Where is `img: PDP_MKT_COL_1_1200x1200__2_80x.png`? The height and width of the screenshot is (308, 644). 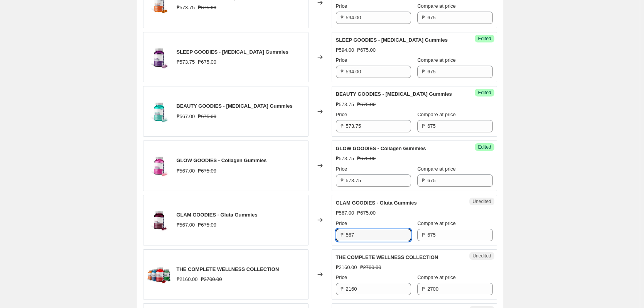
img: PDP_MKT_COL_1_1200x1200__2_80x.png is located at coordinates (159, 166).